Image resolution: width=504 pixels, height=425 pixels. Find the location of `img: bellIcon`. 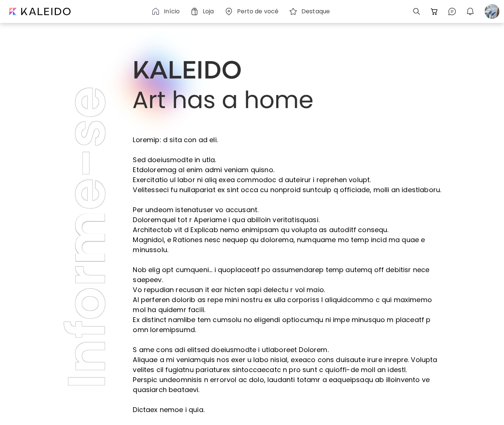

img: bellIcon is located at coordinates (471, 12).